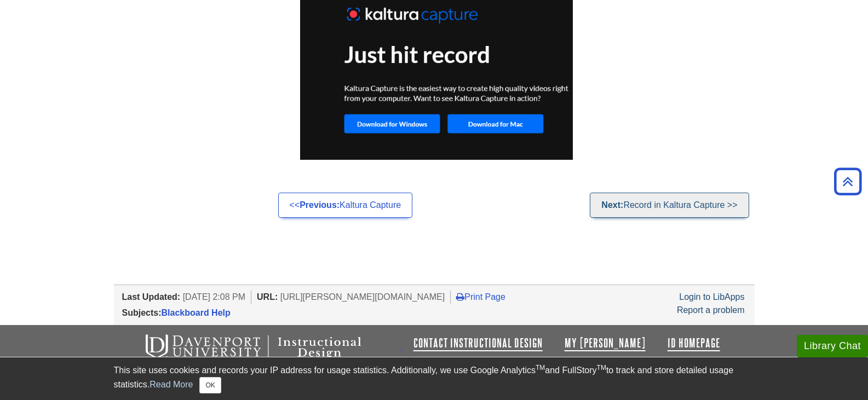  I want to click on a: Login to LibApps, so click(712, 297).